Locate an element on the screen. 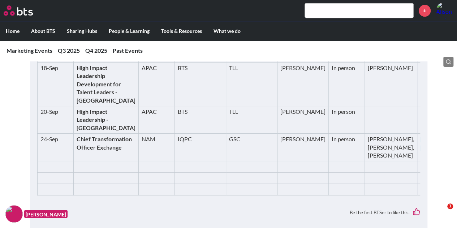  td: 24-Sep is located at coordinates (55, 147).